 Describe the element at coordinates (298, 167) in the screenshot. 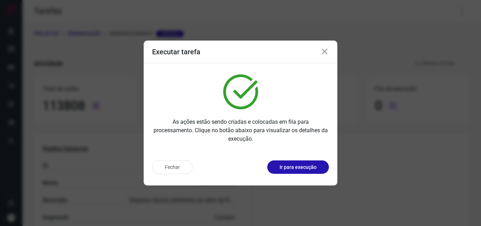

I see `p: Ir para execução` at that location.